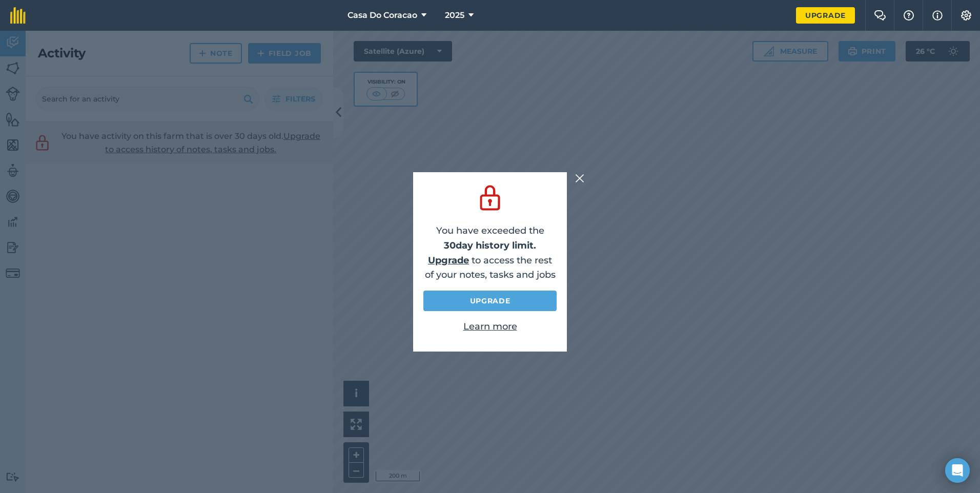 The height and width of the screenshot is (493, 980). What do you see at coordinates (909, 15) in the screenshot?
I see `img: A question mark icon` at bounding box center [909, 15].